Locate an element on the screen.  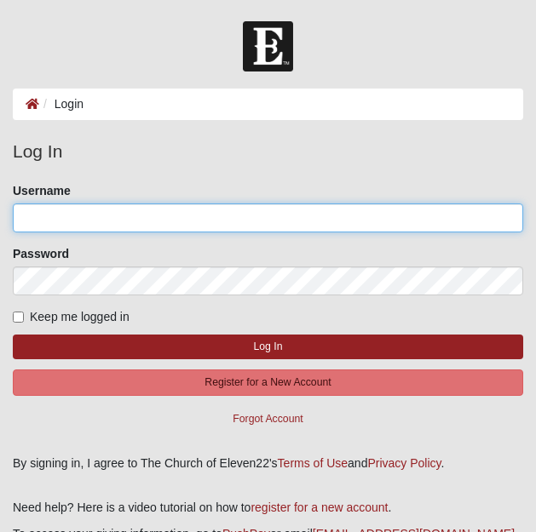
img: Church of Eleven22 Logo is located at coordinates (267, 46).